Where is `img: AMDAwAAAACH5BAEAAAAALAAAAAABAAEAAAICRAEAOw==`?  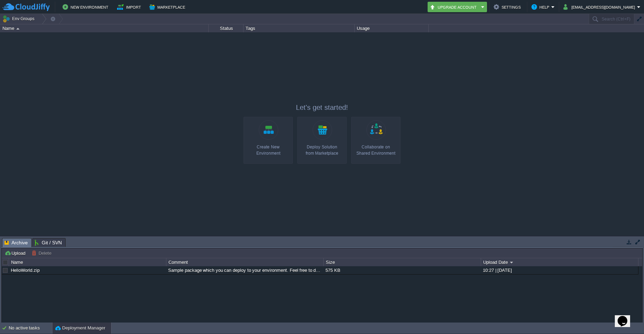
img: AMDAwAAAACH5BAEAAAAALAAAAAABAAEAAAICRAEAOw== is located at coordinates (18, 29).